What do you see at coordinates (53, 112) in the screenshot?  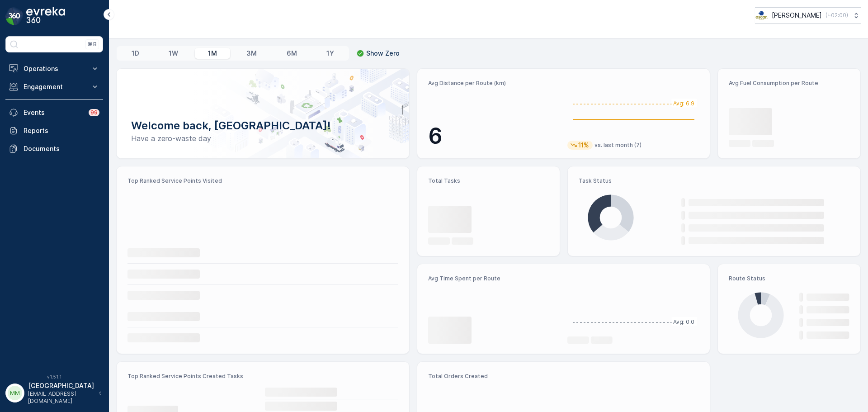 I see `p: Events` at bounding box center [53, 112].